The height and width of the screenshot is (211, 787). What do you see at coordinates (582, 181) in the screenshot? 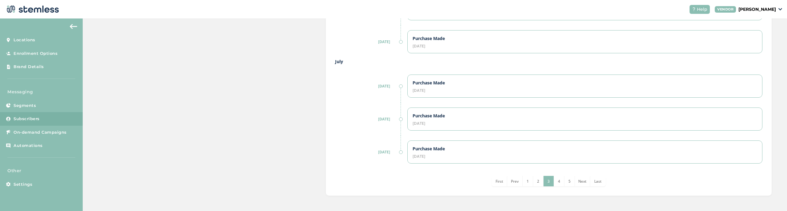
I see `span: Next` at bounding box center [582, 181].